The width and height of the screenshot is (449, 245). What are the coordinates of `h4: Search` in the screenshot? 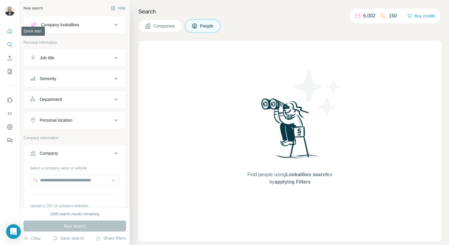 It's located at (290, 12).